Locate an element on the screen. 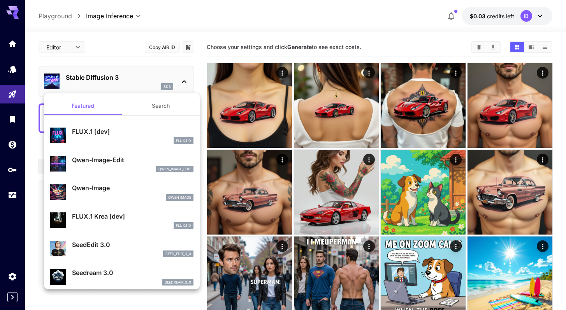 This screenshot has width=566, height=310. div: FLUX.1 [dev]FLUX.1 D is located at coordinates (122, 135).